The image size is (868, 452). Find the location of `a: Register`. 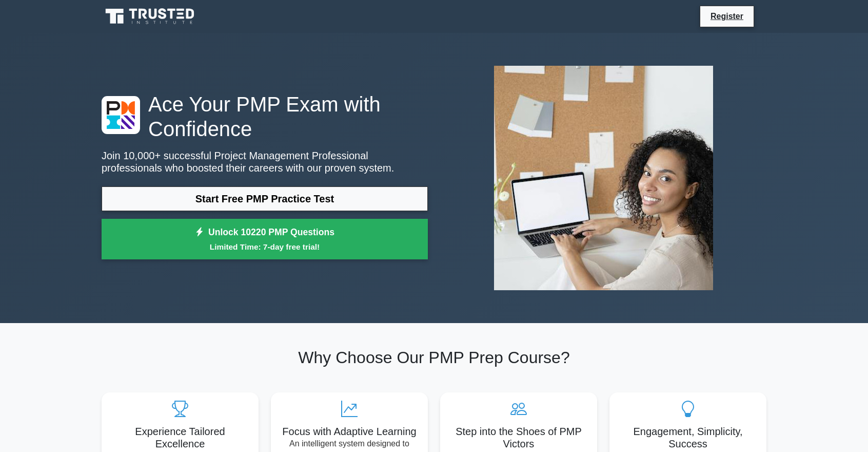

a: Register is located at coordinates (727, 15).